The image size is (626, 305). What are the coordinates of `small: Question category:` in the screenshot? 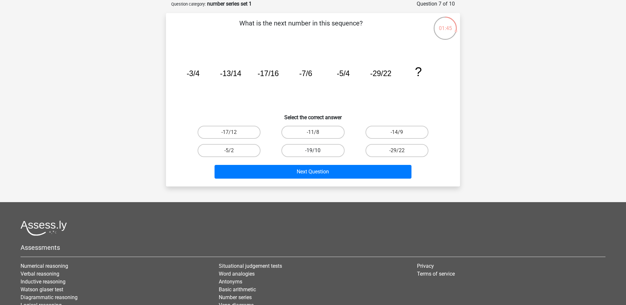 It's located at (189, 4).